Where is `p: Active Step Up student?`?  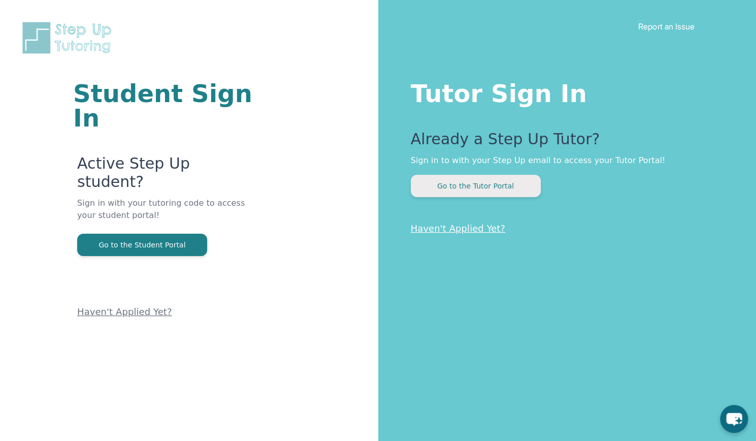
p: Active Step Up student? is located at coordinates (166, 176).